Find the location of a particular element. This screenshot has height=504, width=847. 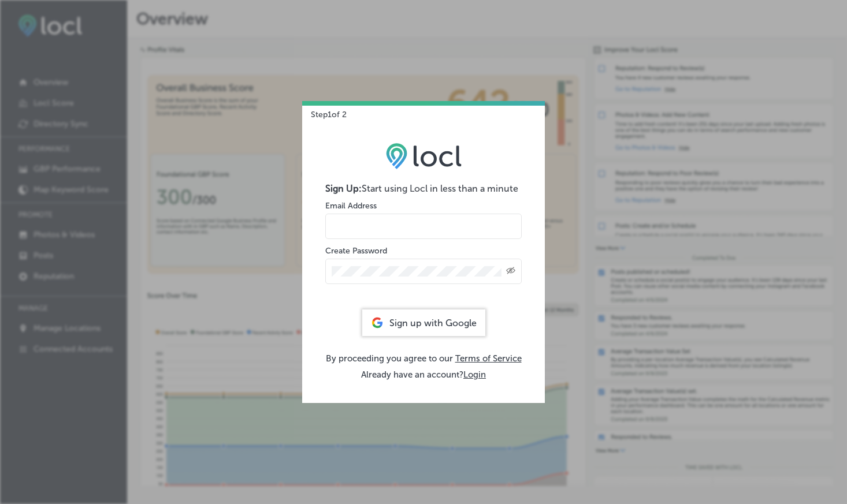

button: Login is located at coordinates (474, 375).